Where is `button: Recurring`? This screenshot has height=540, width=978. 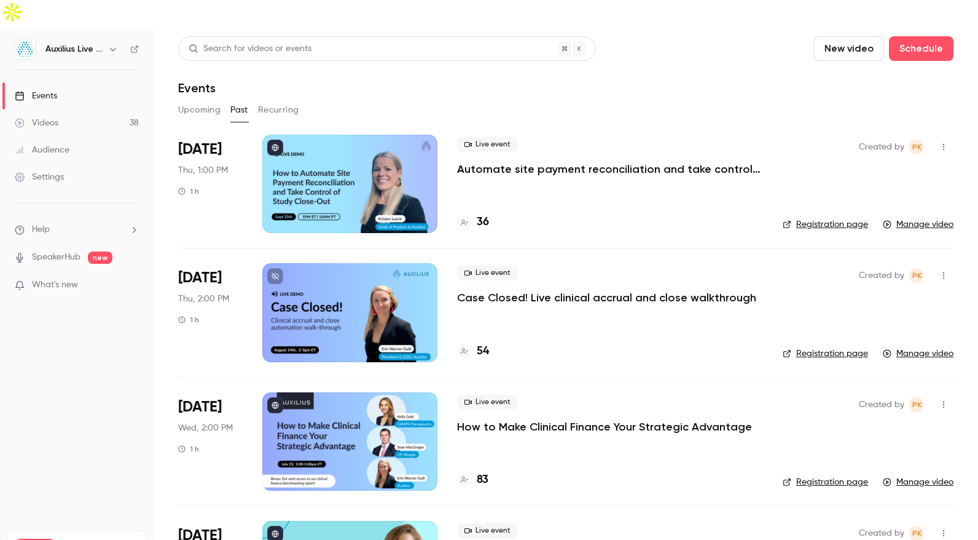
button: Recurring is located at coordinates (278, 110).